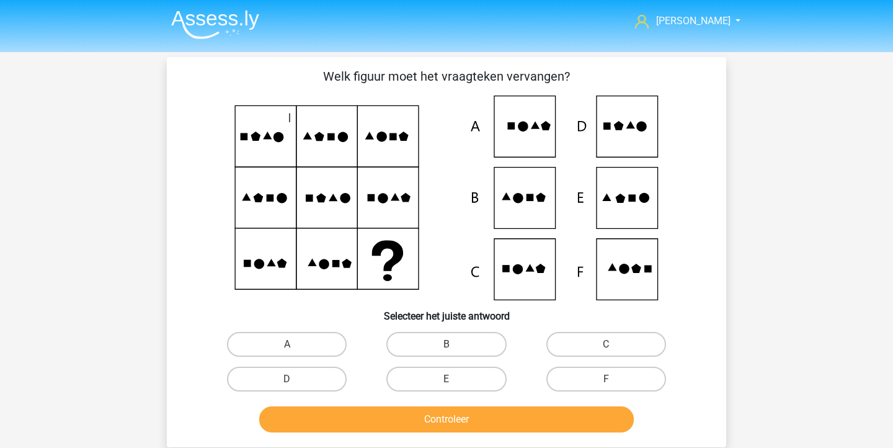  What do you see at coordinates (446, 344) in the screenshot?
I see `label: B` at bounding box center [446, 344].